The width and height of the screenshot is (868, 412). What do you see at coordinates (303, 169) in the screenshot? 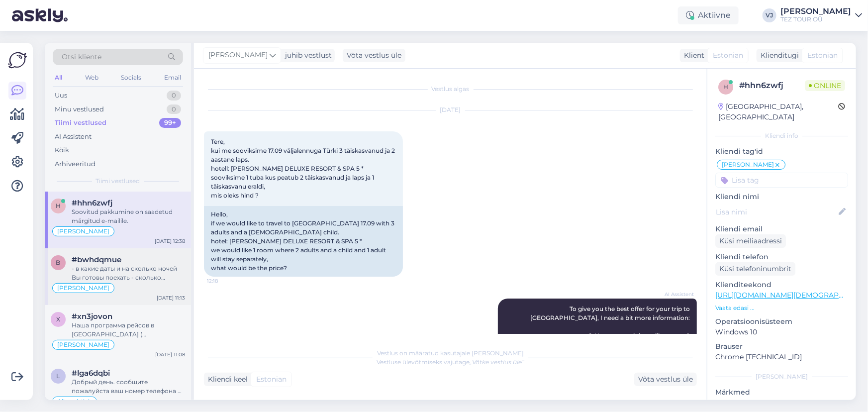
I see `span: Tere, kui me sooviksime 17.09 väljalennuga Türki 3 täiskasvanud ja 2 aastane laps. hotell: [PERSO...` at bounding box center [303, 169].